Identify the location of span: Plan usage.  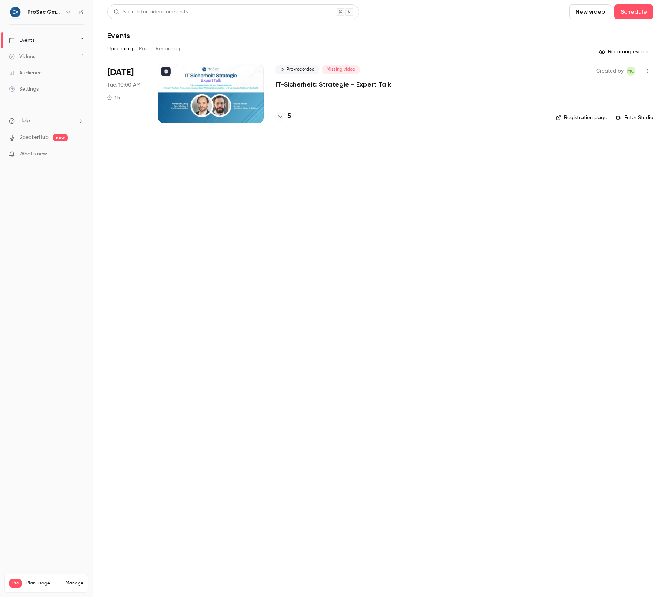
(44, 583).